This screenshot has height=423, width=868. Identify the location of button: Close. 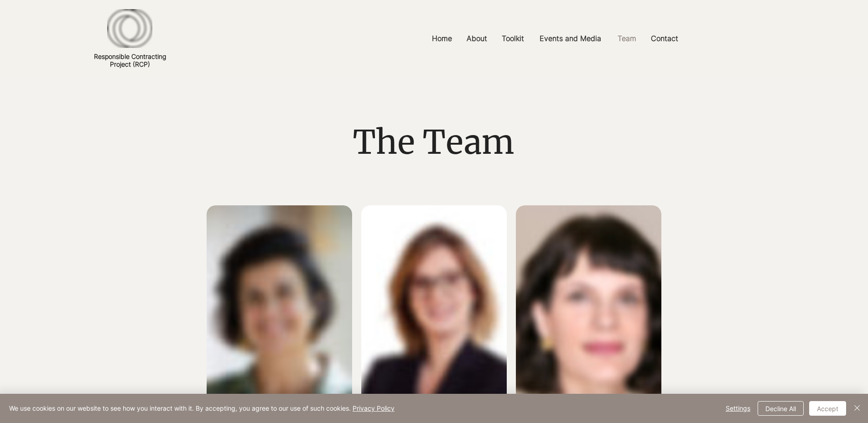
(857, 408).